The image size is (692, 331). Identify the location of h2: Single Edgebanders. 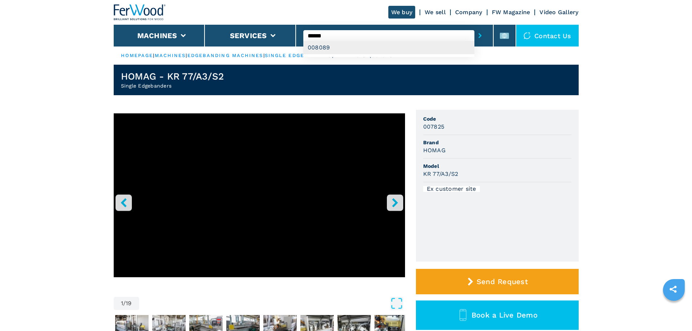
(173, 86).